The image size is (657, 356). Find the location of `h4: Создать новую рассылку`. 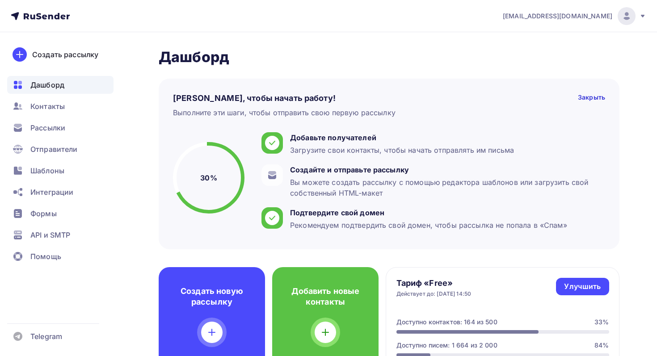

h4: Создать новую рассылку is located at coordinates (212, 297).